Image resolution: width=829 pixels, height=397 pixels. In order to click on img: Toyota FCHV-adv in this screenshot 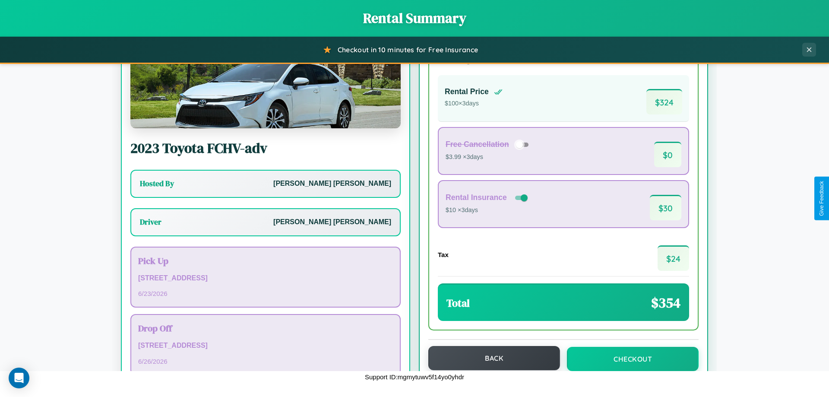, I will do `click(266, 85)`.